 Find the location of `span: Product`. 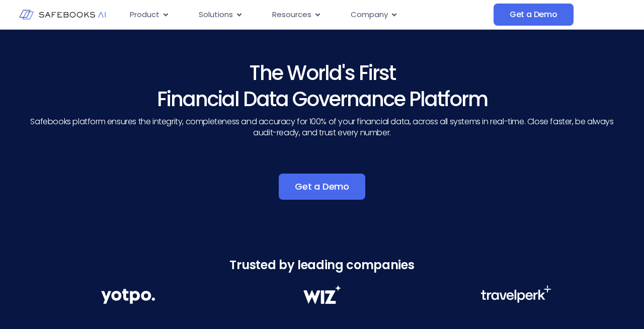

span: Product is located at coordinates (145, 15).